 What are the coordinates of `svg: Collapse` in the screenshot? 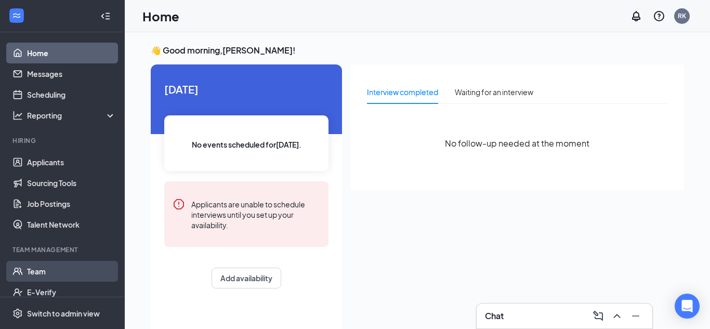 It's located at (106, 16).